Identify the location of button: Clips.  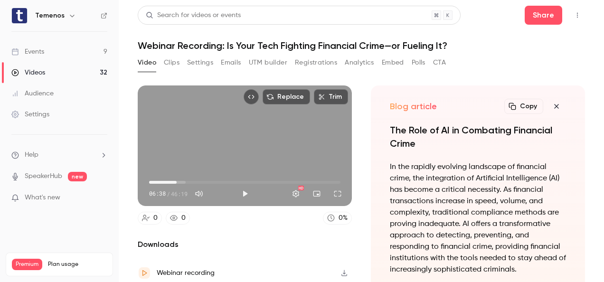
(171, 63).